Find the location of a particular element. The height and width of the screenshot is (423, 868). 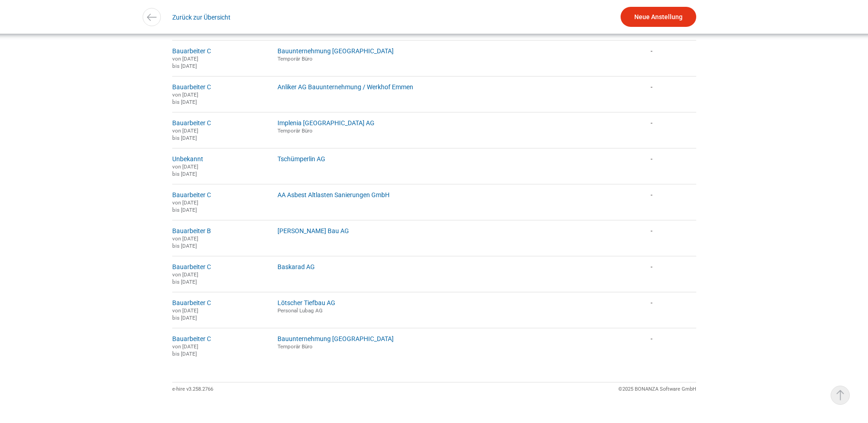

a: ▵ Nach oben is located at coordinates (840, 395).